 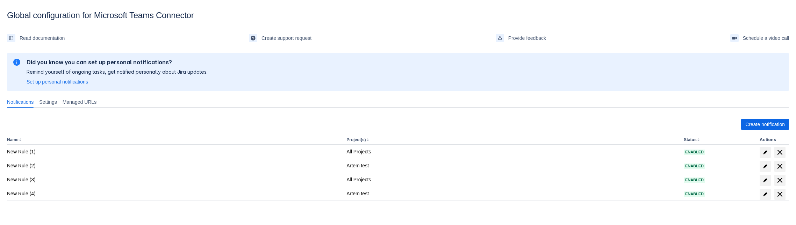 What do you see at coordinates (117, 62) in the screenshot?
I see `h2: Did you know you can set up personal notifications?` at bounding box center [117, 62].